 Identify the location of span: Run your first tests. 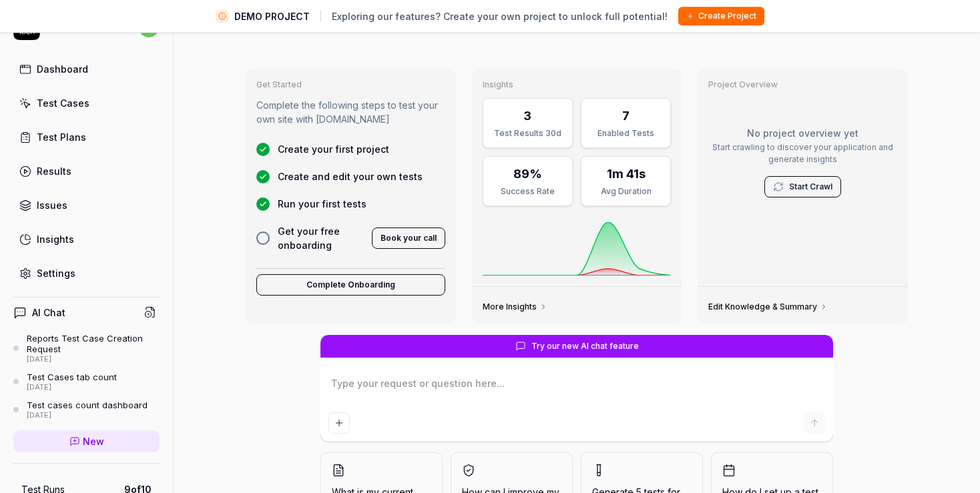
(322, 203).